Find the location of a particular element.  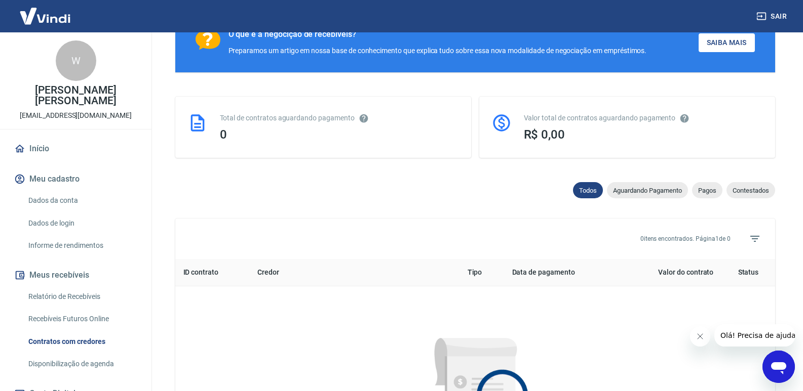

a: Informe de rendimentos is located at coordinates (82, 246).